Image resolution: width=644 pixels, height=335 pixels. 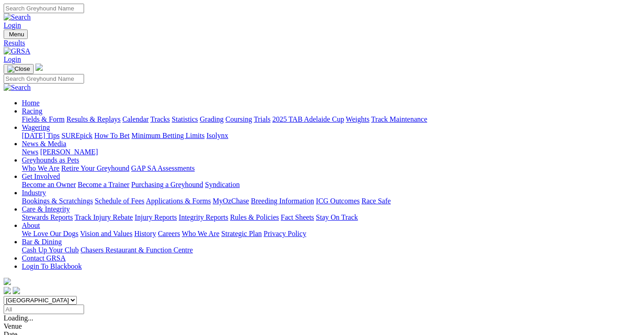 I want to click on a: Privacy Policy, so click(x=285, y=233).